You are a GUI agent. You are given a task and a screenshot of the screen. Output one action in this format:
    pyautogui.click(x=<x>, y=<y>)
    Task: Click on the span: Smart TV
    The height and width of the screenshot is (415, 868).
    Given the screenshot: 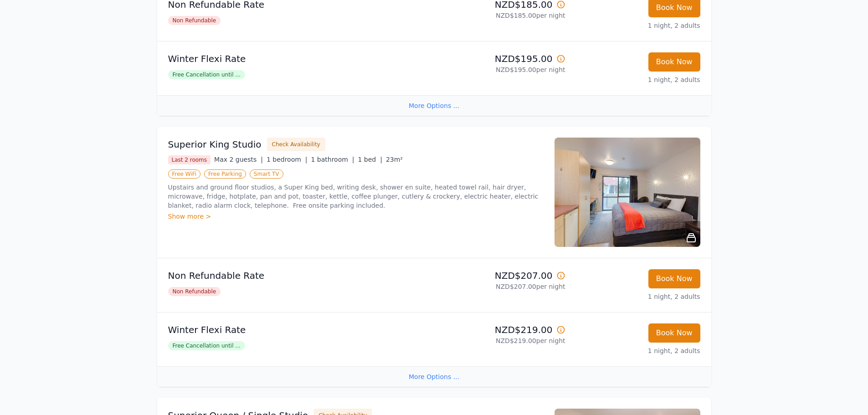 What is the action you would take?
    pyautogui.click(x=266, y=174)
    